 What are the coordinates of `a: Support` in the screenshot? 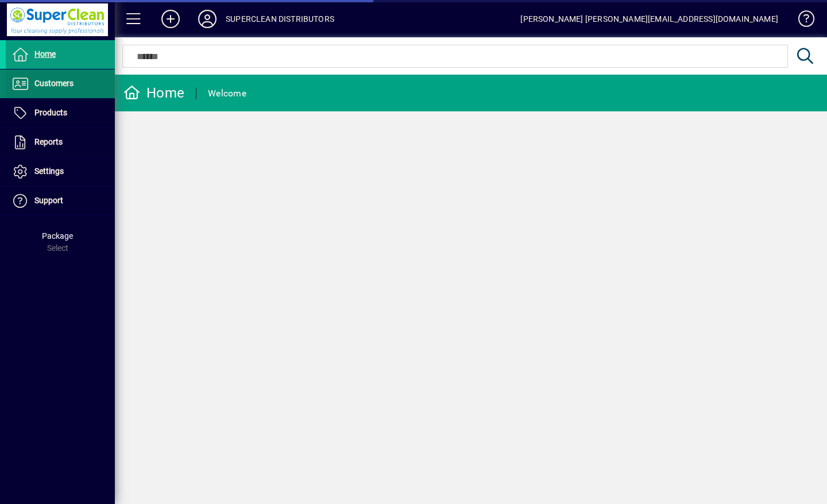 It's located at (60, 201).